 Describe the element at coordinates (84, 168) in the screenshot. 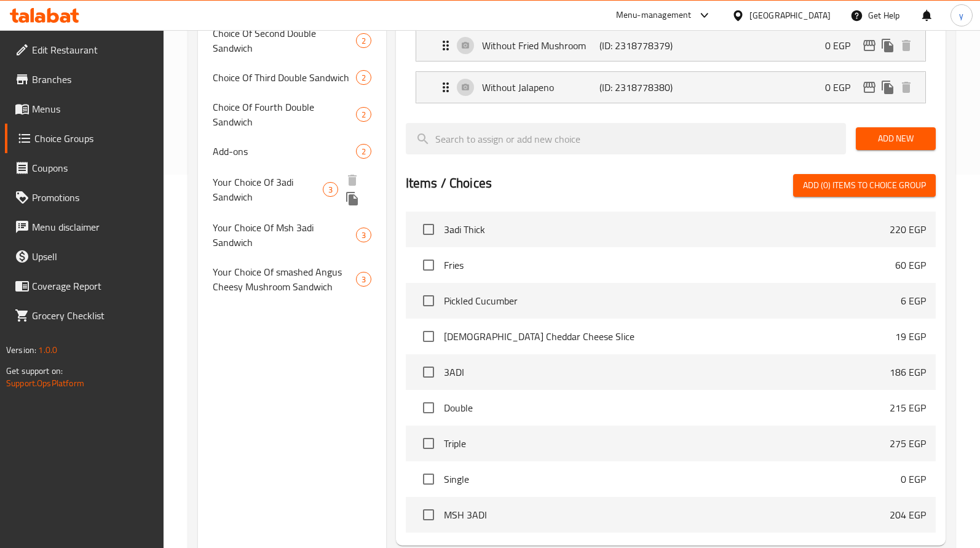

I see `a: Coupons` at that location.